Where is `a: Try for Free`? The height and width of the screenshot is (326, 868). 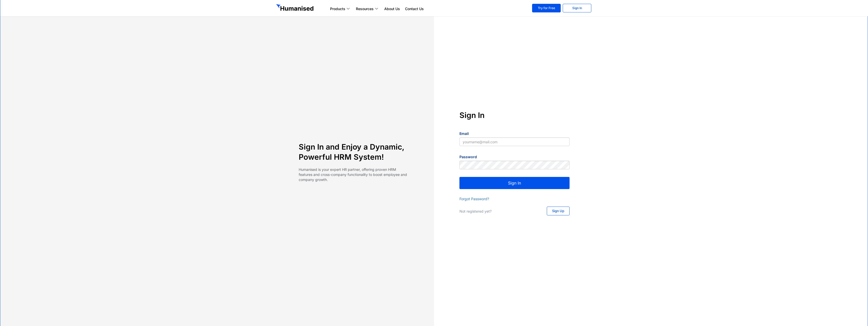 a: Try for Free is located at coordinates (546, 8).